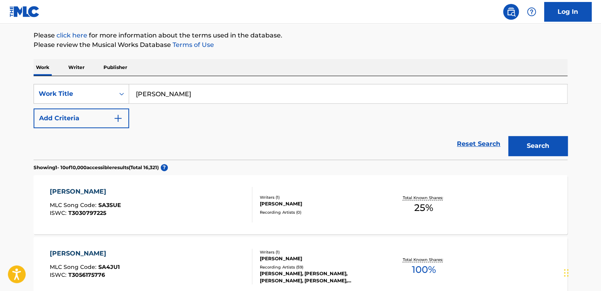 This screenshot has height=291, width=601. Describe the element at coordinates (76, 68) in the screenshot. I see `p: Writer` at that location.